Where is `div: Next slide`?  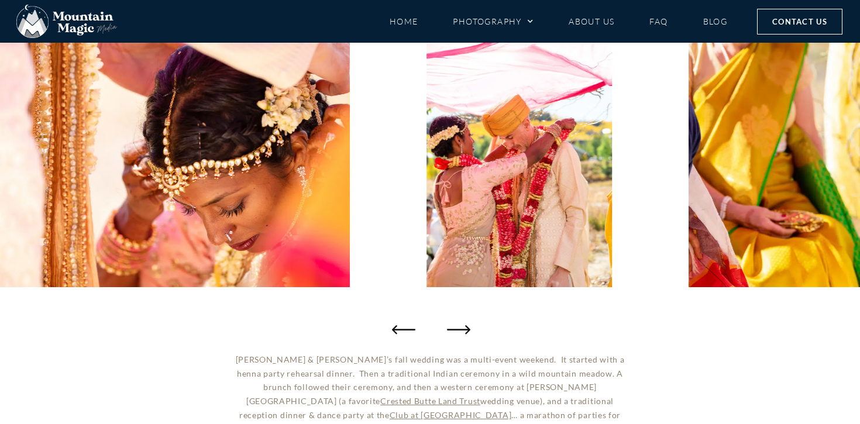
div: Next slide is located at coordinates (456, 329).